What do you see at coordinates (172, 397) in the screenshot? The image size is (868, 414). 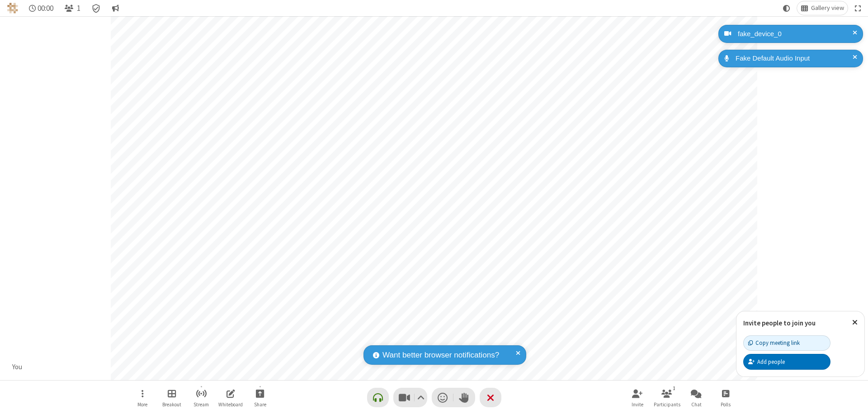 I see `button: Manage Breakout Rooms` at bounding box center [172, 397].